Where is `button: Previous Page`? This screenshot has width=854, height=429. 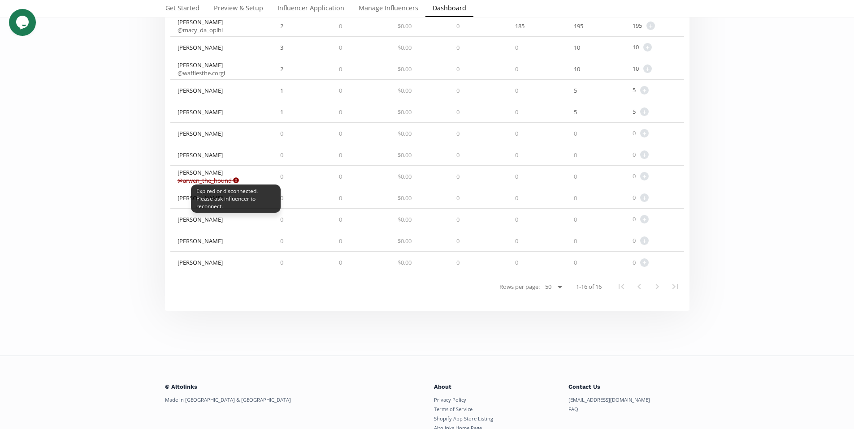
button: Previous Page is located at coordinates (639, 287).